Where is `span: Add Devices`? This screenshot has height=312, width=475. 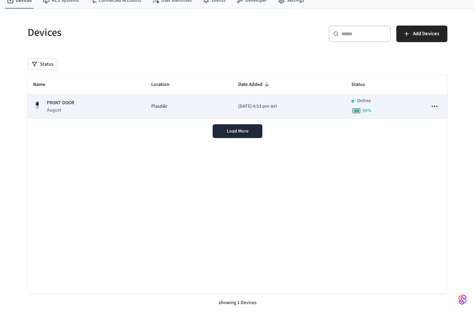
span: Add Devices is located at coordinates (426, 34).